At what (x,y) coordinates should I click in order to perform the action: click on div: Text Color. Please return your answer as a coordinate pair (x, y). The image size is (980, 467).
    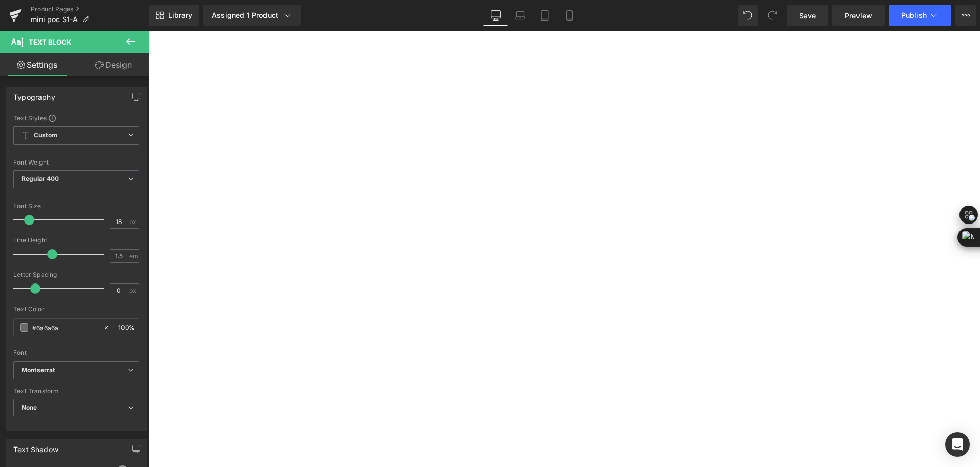
    Looking at the image, I should click on (77, 309).